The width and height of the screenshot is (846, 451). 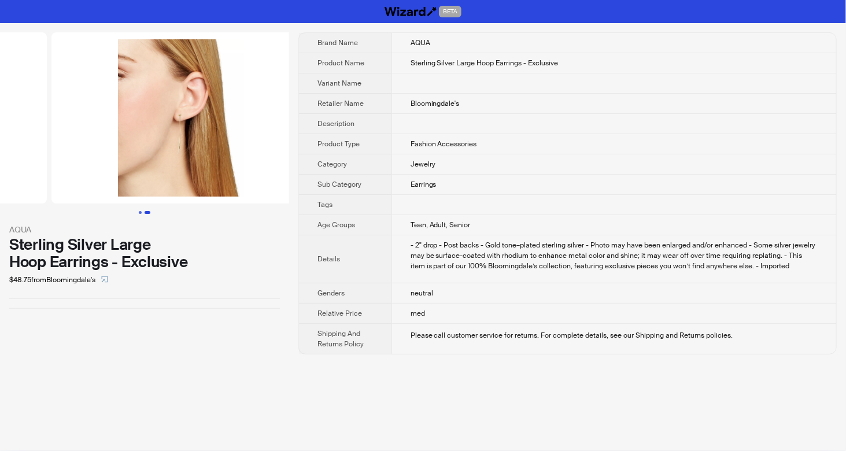 I want to click on img: Sterling Silver Large Hoop Earrings - Exclusive image 2, so click(x=181, y=118).